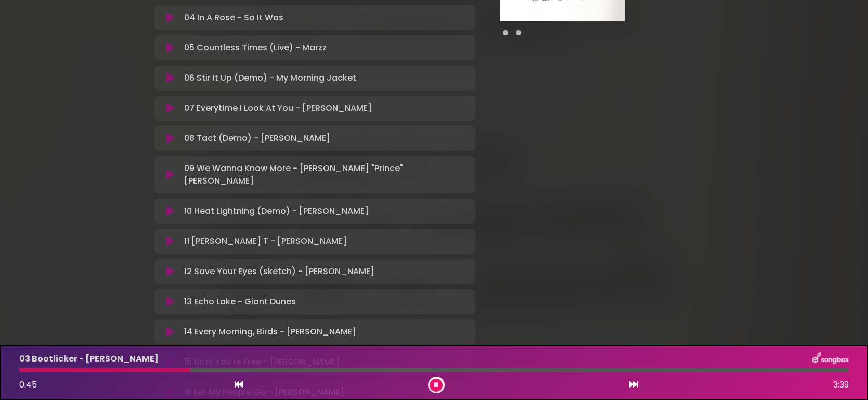 The image size is (868, 400). I want to click on p: 06 Stir It Up (Demo) - My Morning Jacket, so click(270, 78).